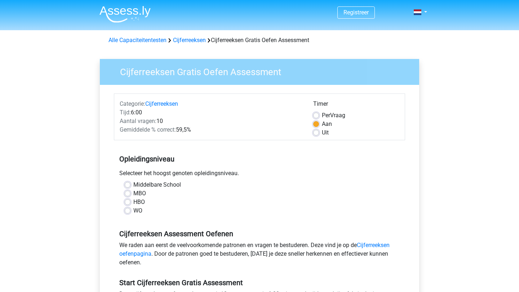 The width and height of the screenshot is (519, 292). Describe the element at coordinates (259, 175) in the screenshot. I see `div: Selecteer het hoogst genoten opleidingsniveau.` at that location.